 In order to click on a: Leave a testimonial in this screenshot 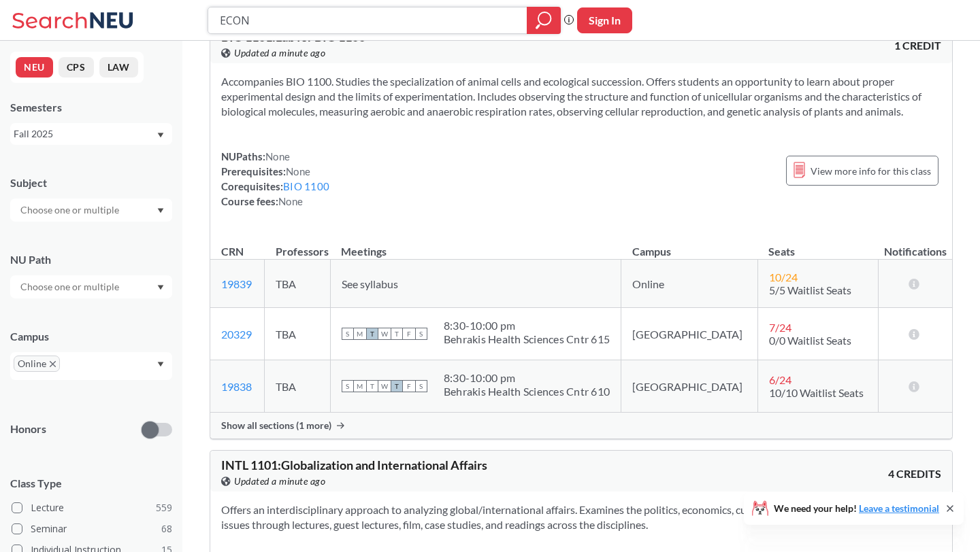, I will do `click(899, 508)`.